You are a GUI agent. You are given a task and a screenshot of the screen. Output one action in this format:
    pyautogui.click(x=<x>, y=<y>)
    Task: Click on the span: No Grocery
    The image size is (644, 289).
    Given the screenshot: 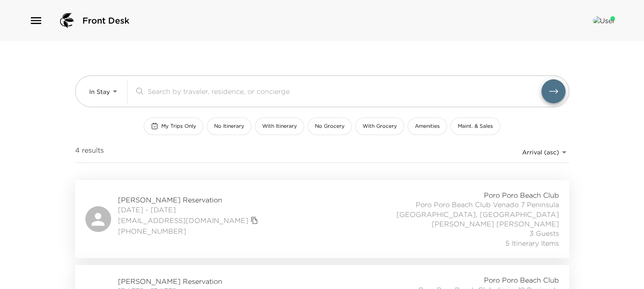 What is the action you would take?
    pyautogui.click(x=329, y=126)
    